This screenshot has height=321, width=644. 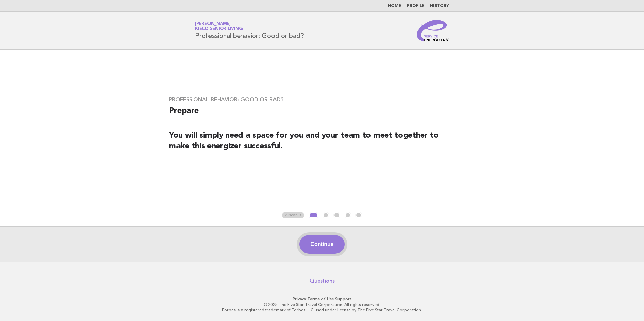 I want to click on a: Questions, so click(x=322, y=281).